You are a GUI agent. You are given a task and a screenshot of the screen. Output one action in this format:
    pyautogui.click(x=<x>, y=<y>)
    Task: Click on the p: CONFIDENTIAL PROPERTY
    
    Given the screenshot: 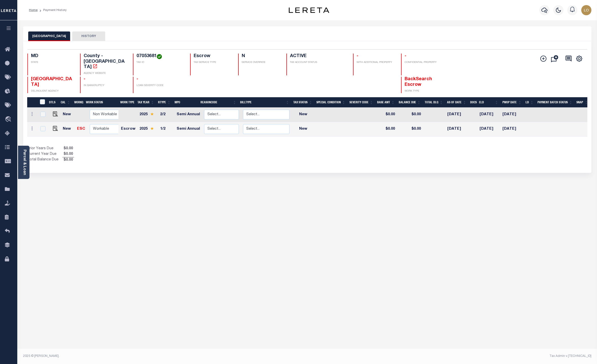 What is the action you would take?
    pyautogui.click(x=426, y=62)
    